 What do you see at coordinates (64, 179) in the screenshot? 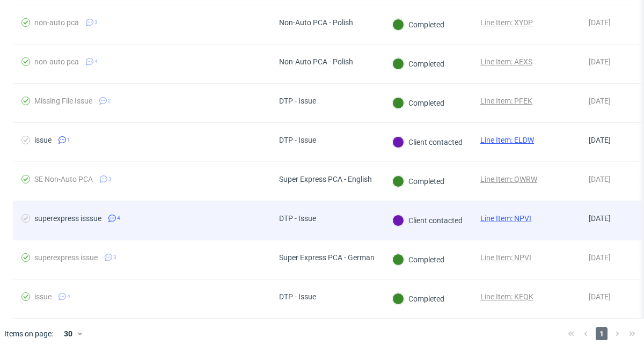
I see `div: SE Non-Auto PCA` at bounding box center [64, 179].